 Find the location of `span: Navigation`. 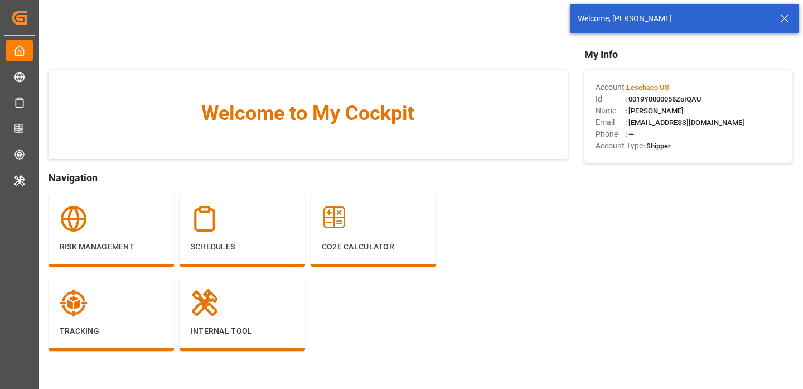

span: Navigation is located at coordinates (308, 177).